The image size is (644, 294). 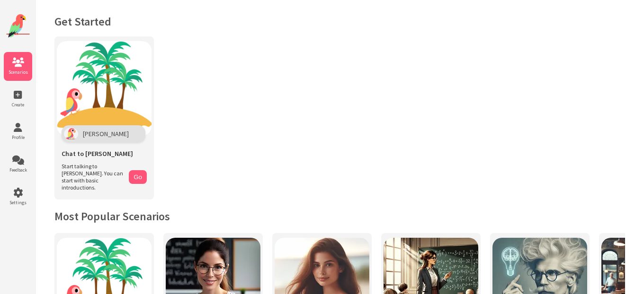 I want to click on span: Scenarios, so click(x=18, y=72).